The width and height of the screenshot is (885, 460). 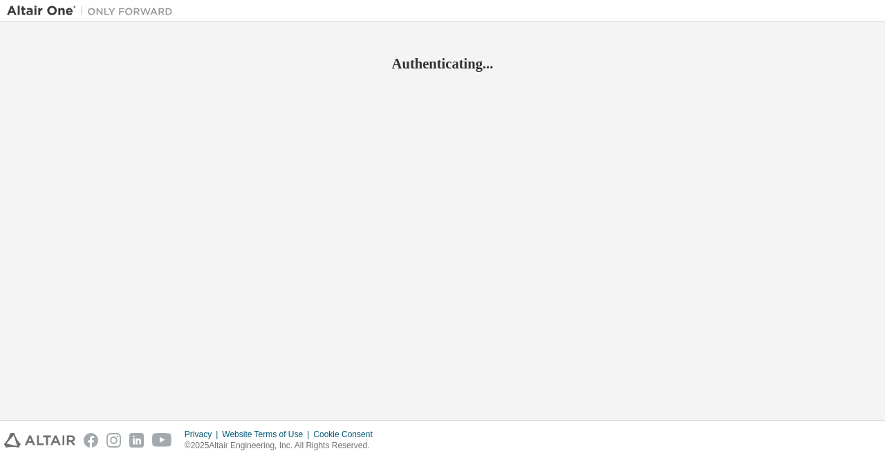 What do you see at coordinates (203, 434) in the screenshot?
I see `div: Privacy` at bounding box center [203, 434].